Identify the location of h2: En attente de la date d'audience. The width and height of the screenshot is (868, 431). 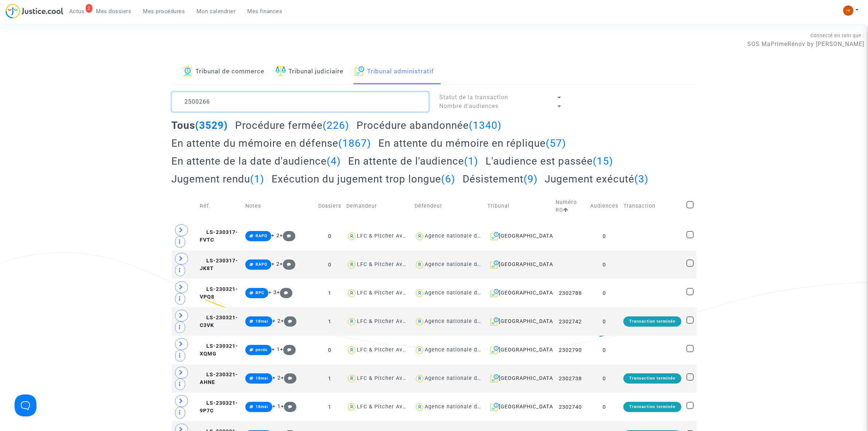
(256, 161).